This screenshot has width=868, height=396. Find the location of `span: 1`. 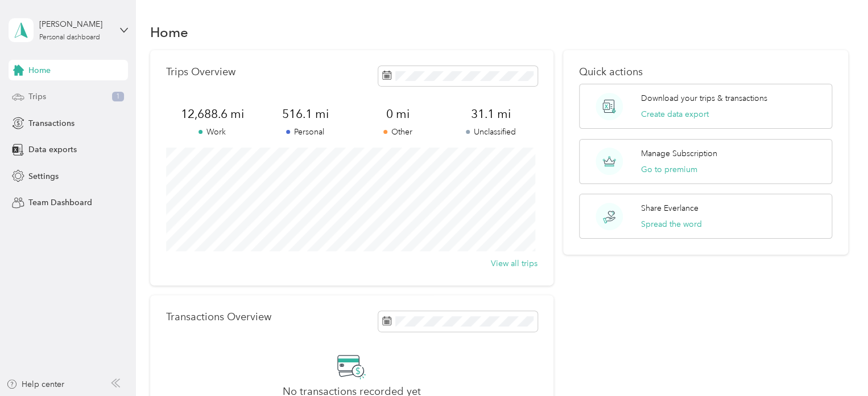

span: 1 is located at coordinates (118, 97).